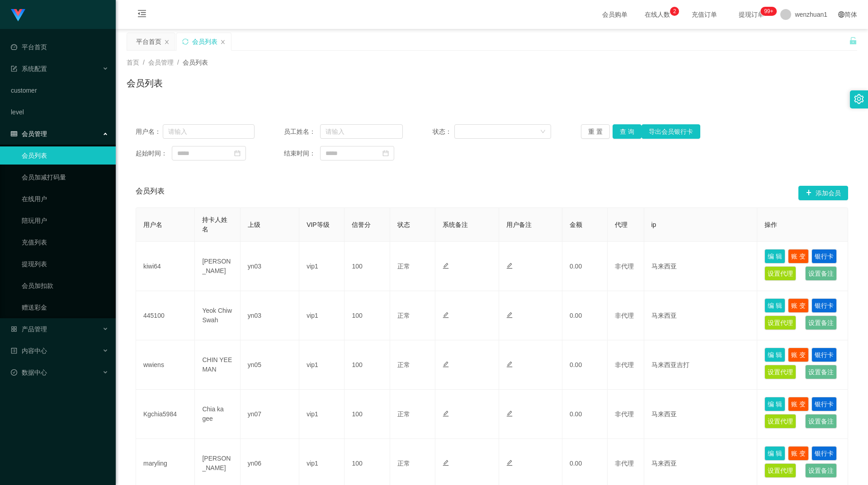  Describe the element at coordinates (161, 62) in the screenshot. I see `span: 会员管理` at that location.